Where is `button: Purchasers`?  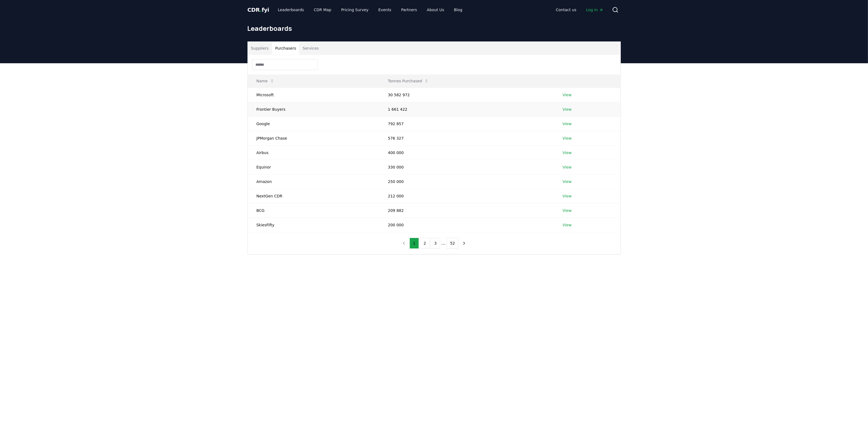
button: Purchasers is located at coordinates (286, 48).